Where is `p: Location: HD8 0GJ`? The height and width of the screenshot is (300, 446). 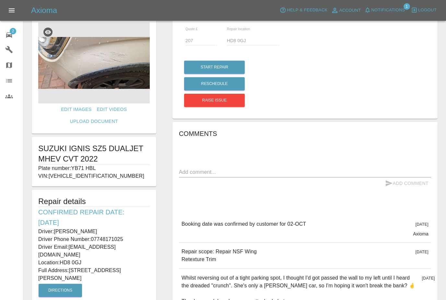 p: Location: HD8 0GJ is located at coordinates (94, 262).